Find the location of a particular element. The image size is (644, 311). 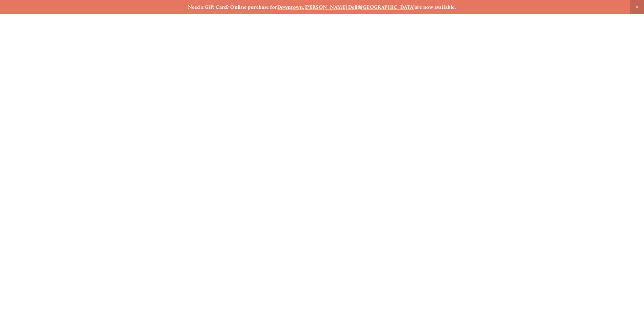

a: Downtown is located at coordinates (290, 7).